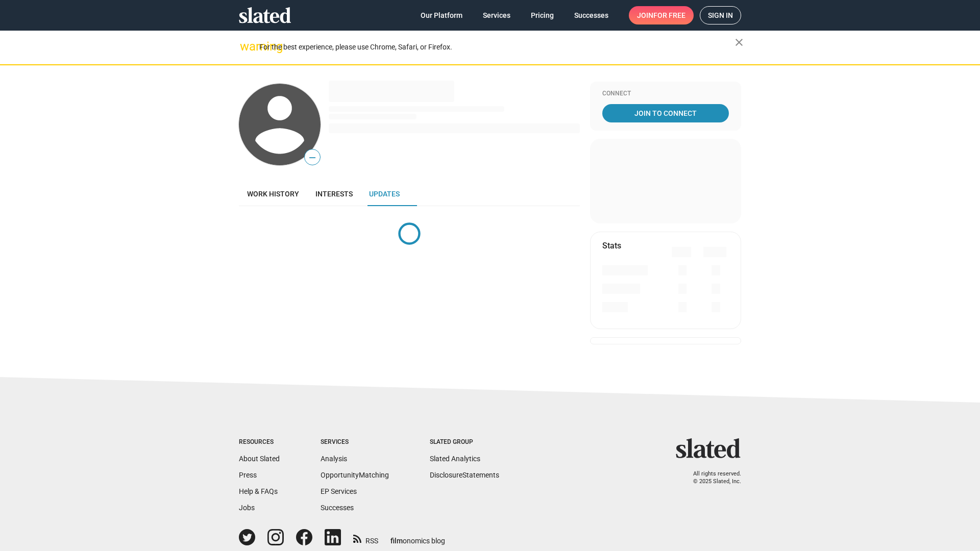 This screenshot has width=980, height=551. What do you see at coordinates (273, 194) in the screenshot?
I see `span: Work history` at bounding box center [273, 194].